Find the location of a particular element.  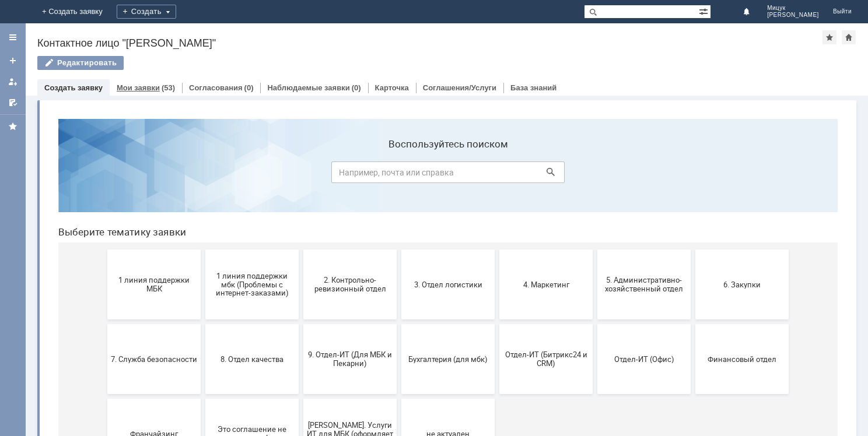

div: Сделать домашней страницей is located at coordinates (849, 37).